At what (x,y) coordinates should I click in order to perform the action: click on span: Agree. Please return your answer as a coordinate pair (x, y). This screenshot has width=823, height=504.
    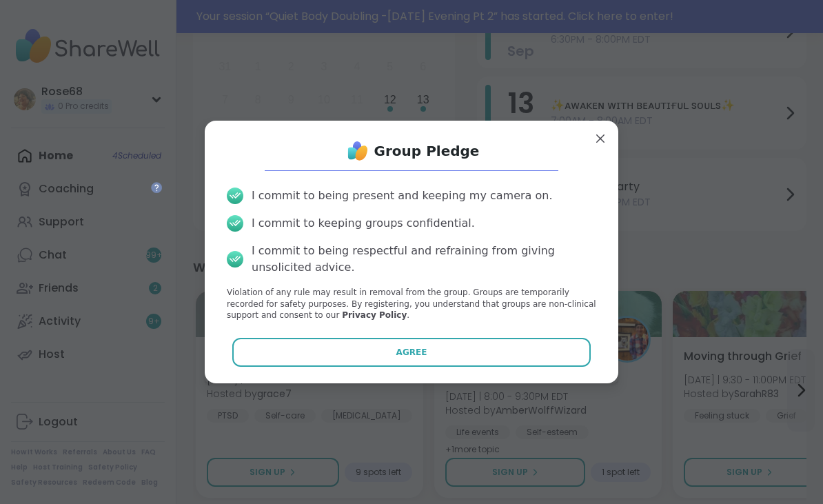
    Looking at the image, I should click on (412, 353).